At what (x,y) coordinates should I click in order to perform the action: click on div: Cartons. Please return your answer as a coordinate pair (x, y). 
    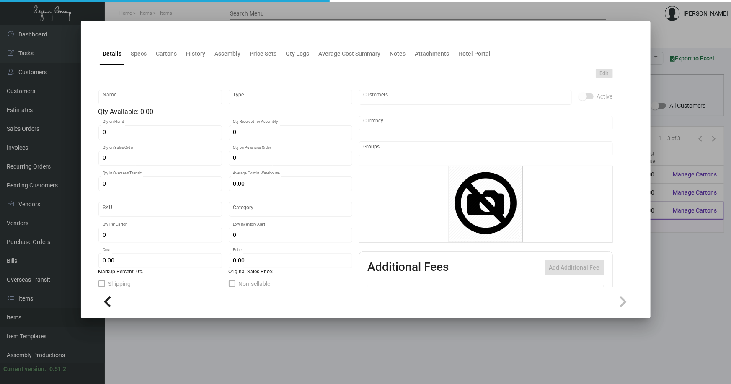
    Looking at the image, I should click on (167, 54).